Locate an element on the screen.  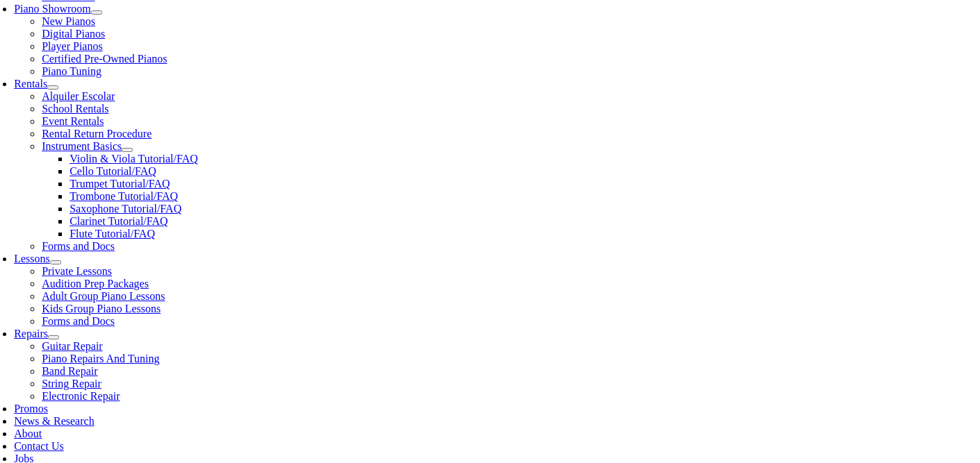
span: Player Pianos is located at coordinates (73, 46).